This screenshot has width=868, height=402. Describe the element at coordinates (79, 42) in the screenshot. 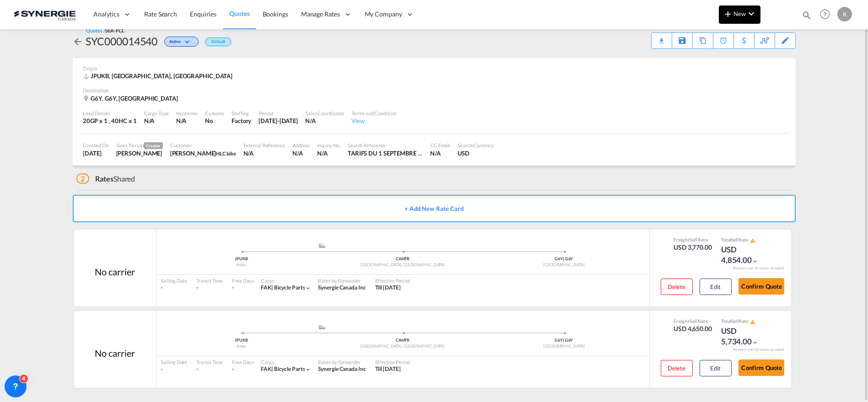

I see `md-icon: icon-arrow-left` at that location.